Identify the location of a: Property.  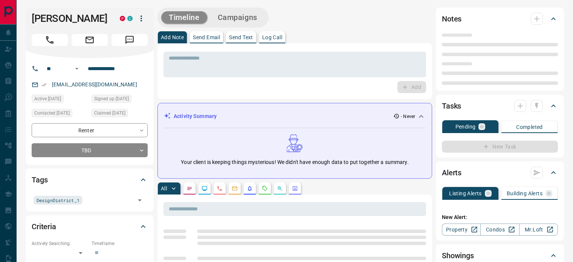
(461, 229).